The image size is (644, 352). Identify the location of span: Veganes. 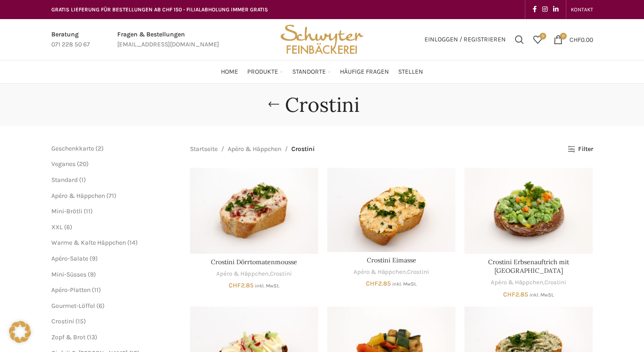
(63, 163).